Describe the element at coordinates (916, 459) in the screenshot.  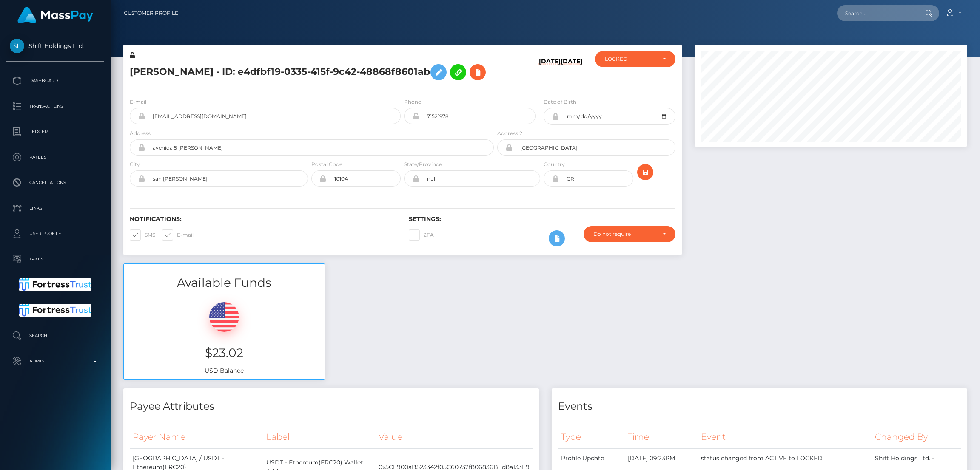
I see `td: Shift Holdings Ltd. -` at that location.